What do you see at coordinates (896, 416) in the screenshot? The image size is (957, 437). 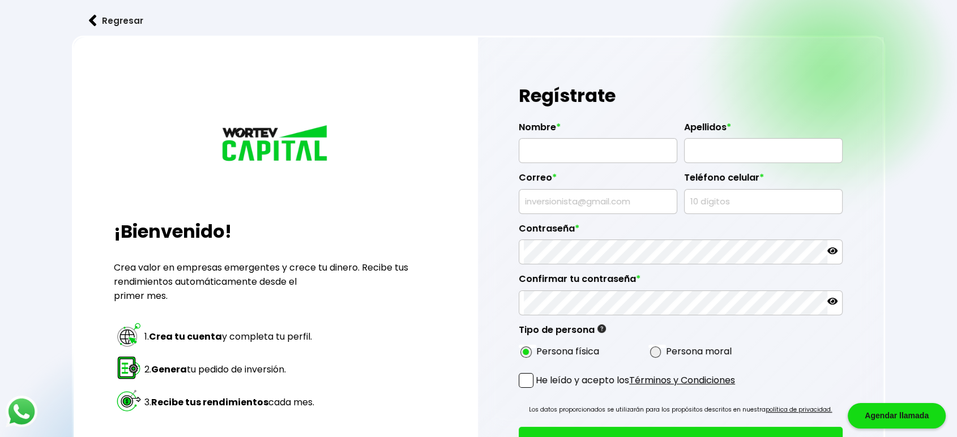 I see `div: Agendar llamada` at bounding box center [896, 416].